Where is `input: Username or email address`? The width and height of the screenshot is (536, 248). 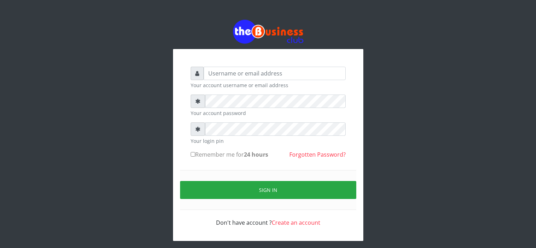
input: Username or email address is located at coordinates (275, 73).